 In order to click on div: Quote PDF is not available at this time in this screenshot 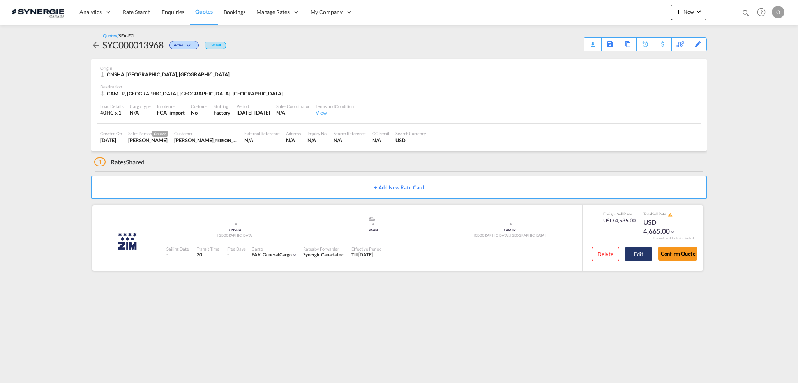, I will do `click(593, 41)`.